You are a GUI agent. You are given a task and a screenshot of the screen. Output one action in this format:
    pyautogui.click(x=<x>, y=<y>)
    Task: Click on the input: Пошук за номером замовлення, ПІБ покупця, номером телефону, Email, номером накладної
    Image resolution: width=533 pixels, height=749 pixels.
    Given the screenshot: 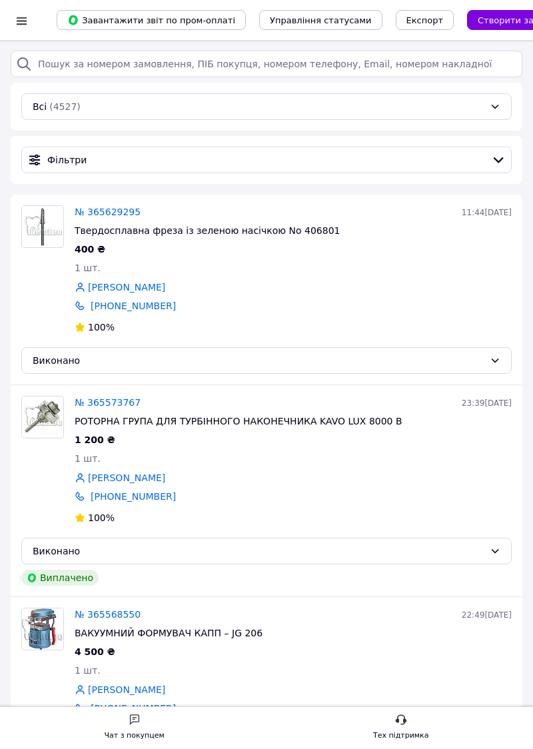 What is the action you would take?
    pyautogui.click(x=266, y=64)
    